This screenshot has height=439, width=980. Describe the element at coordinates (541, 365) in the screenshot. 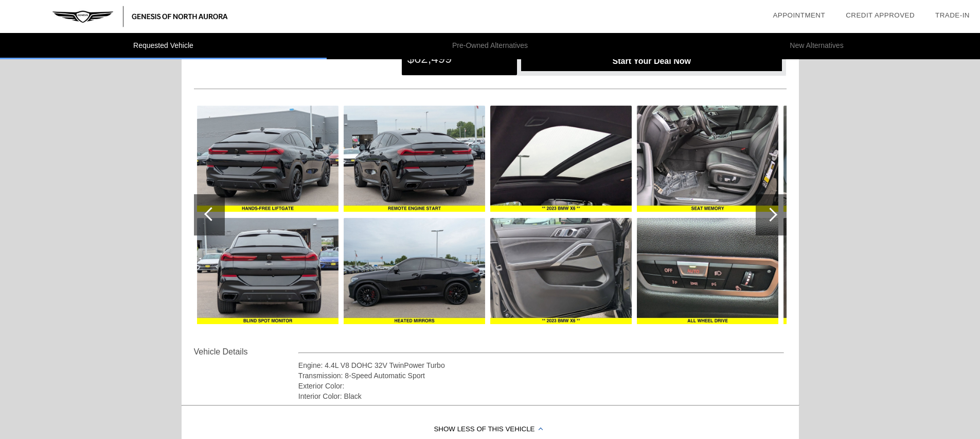

I see `div: Engine: 4.4L V8 DOHC 32V TwinPower Turbo` at that location.